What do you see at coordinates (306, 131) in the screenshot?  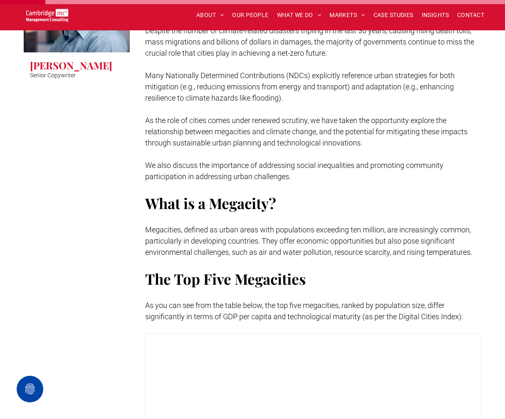 I see `span: As the role of cities comes under renewed scrutiny, we have taken the opportunity explore the rel...` at bounding box center [306, 131].